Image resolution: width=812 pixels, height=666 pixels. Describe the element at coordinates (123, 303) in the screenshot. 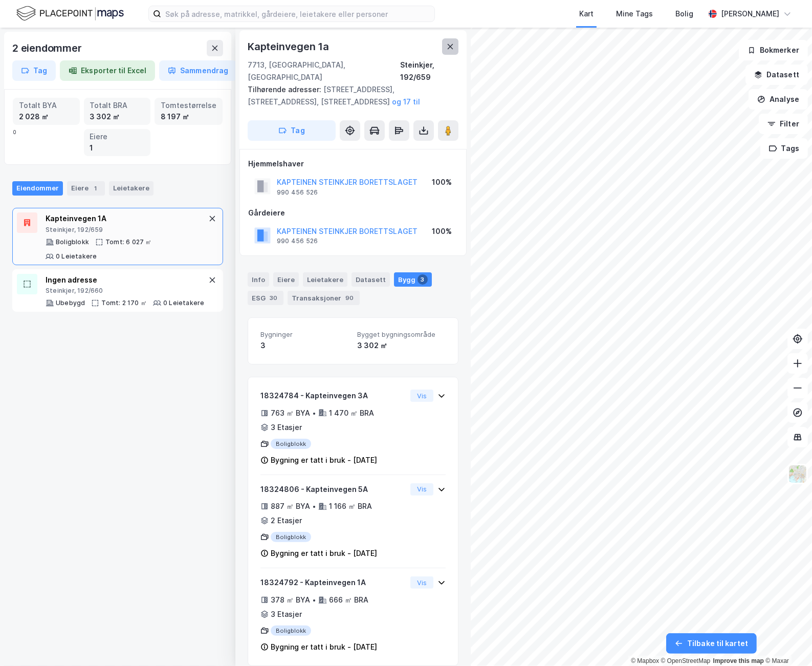

I see `div: Tomt: 2 170 ㎡` at that location.